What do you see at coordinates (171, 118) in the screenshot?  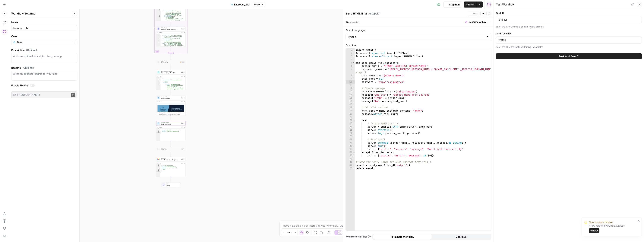 I see `g: Edge from step_4 to step_12` at bounding box center [171, 118].